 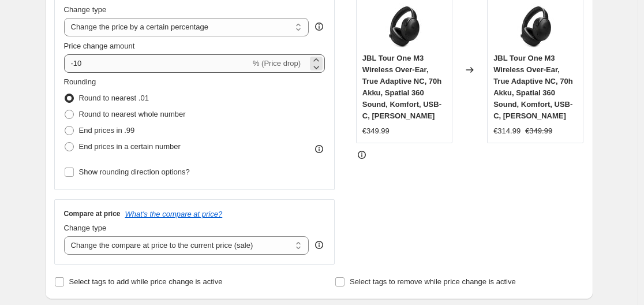 What do you see at coordinates (114, 97) in the screenshot?
I see `span: Round to nearest .01` at bounding box center [114, 97].